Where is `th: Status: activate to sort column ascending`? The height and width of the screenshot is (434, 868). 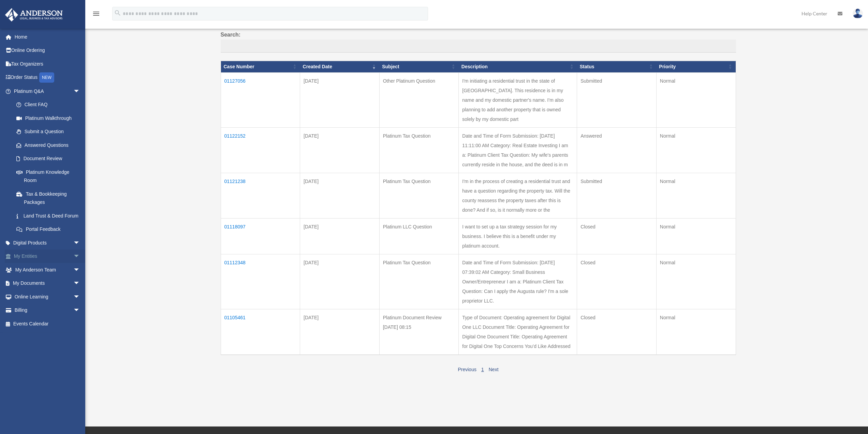 th: Status: activate to sort column ascending is located at coordinates (617, 66).